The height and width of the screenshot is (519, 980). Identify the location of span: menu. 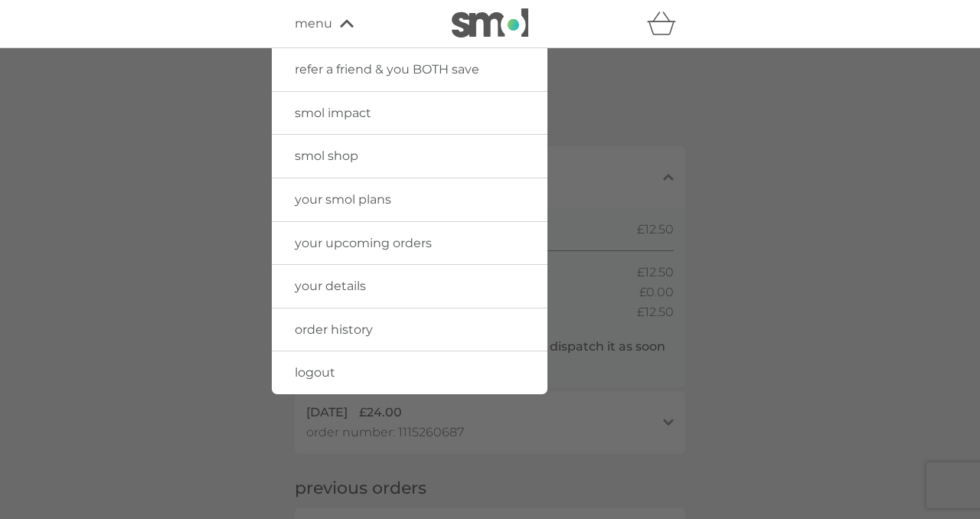
(313, 24).